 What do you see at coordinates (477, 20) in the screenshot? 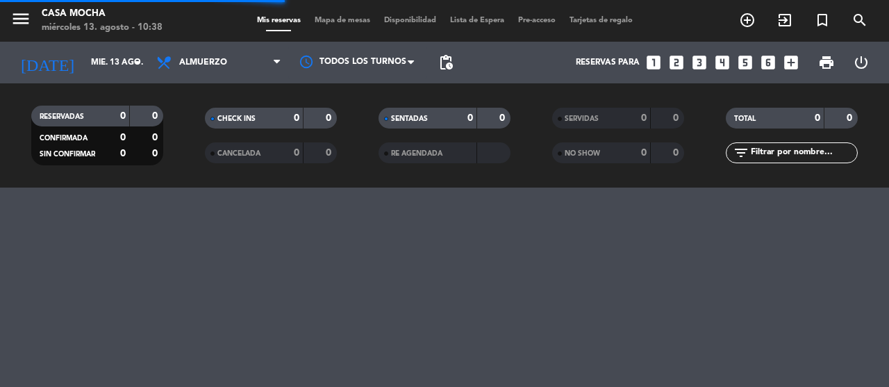
I see `span: Lista de Espera` at bounding box center [477, 20].